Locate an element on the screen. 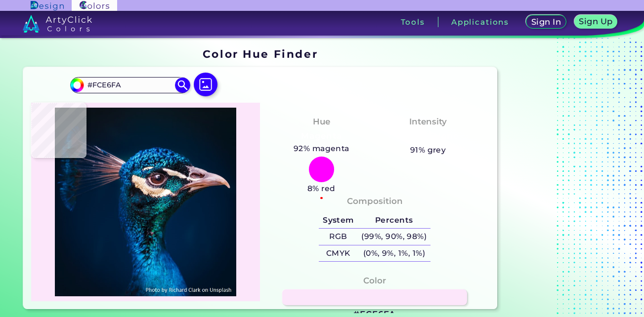 Image resolution: width=644 pixels, height=317 pixels. img: logo_artyclick_colors_white.svg is located at coordinates (57, 23).